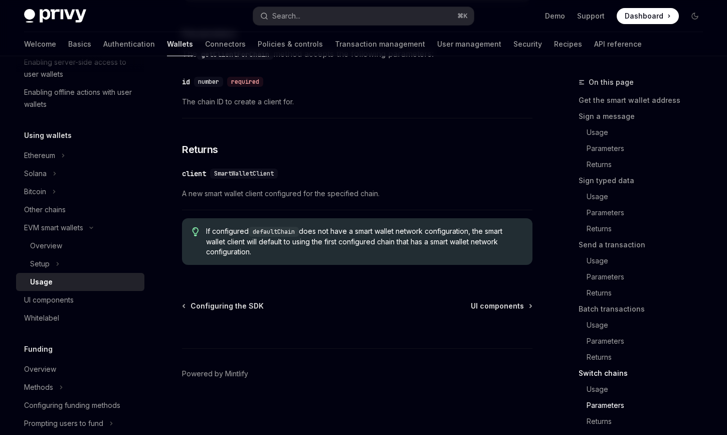 This screenshot has height=435, width=727. Describe the element at coordinates (80, 228) in the screenshot. I see `button: EVM smart wallets` at that location.